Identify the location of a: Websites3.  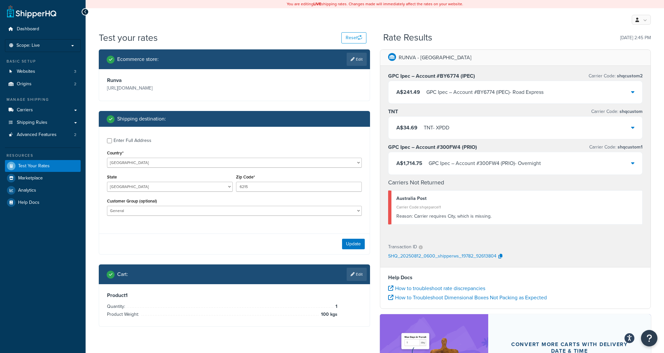
(43, 71).